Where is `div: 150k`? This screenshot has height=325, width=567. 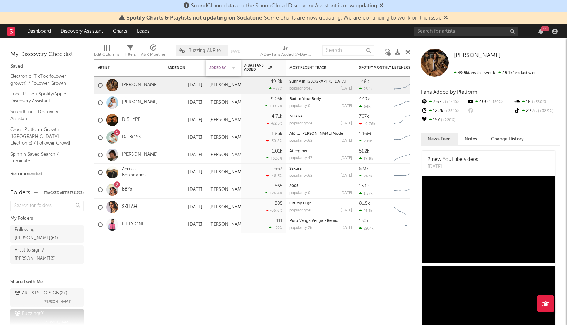 div: 150k is located at coordinates (364, 221).